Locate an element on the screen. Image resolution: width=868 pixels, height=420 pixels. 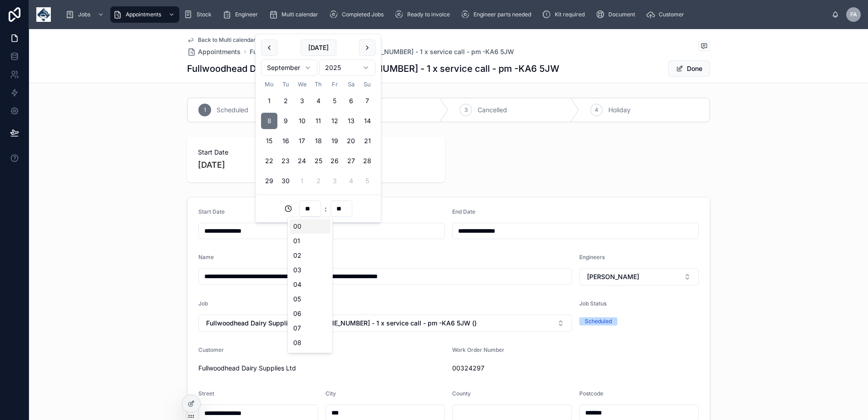
button: Done is located at coordinates (689, 69).